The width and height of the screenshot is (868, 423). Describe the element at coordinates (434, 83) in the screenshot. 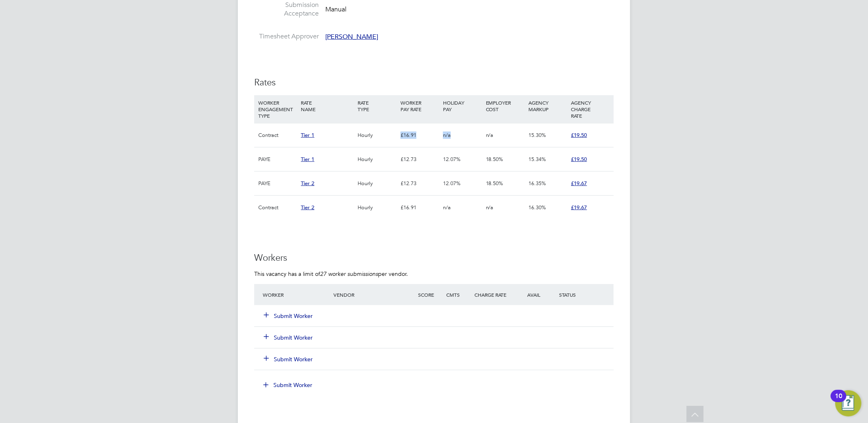

I see `h3: Rates` at that location.